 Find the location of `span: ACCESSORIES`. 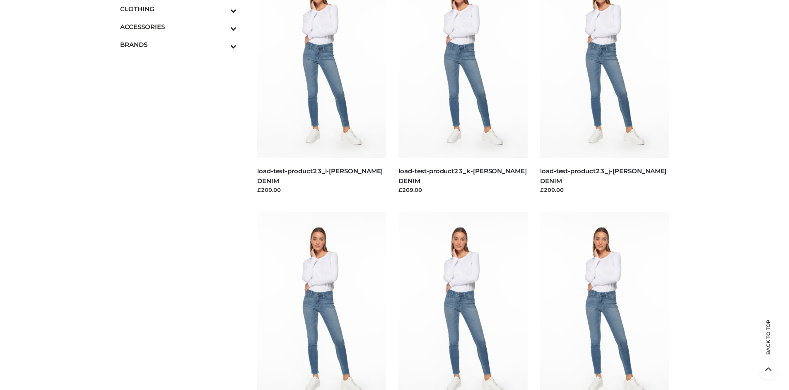

span: ACCESSORIES is located at coordinates (178, 26).